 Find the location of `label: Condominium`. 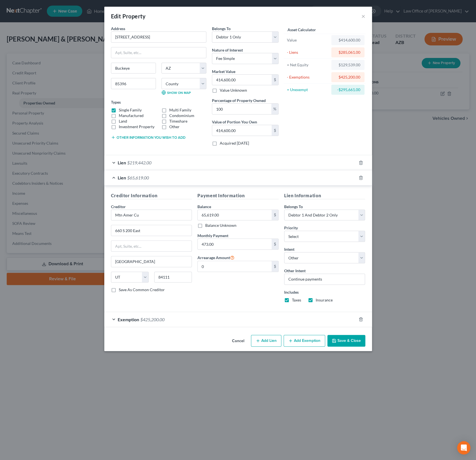

label: Condominium is located at coordinates (182, 116).